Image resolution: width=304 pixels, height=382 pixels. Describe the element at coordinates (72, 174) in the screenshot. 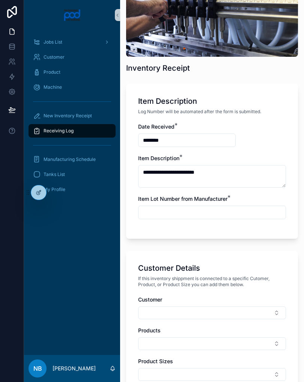

I see `a: Tanks List` at that location.